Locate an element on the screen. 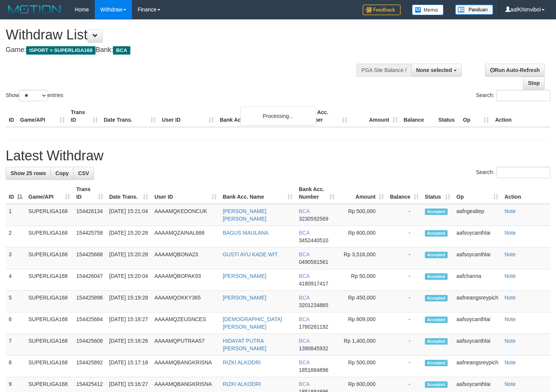 The height and width of the screenshot is (392, 556). a: Show 25 rows is located at coordinates (28, 173).